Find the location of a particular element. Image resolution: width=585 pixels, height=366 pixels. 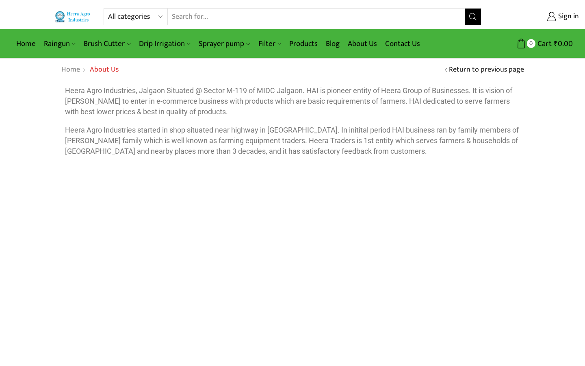

a: Drip Irrigation is located at coordinates (165, 43).